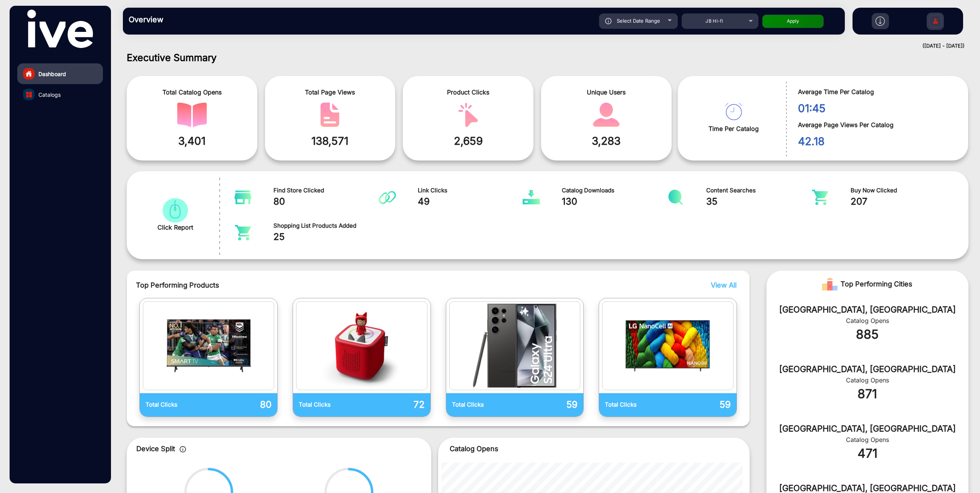 This screenshot has width=980, height=493. Describe the element at coordinates (607, 92) in the screenshot. I see `span: Unique Users` at that location.